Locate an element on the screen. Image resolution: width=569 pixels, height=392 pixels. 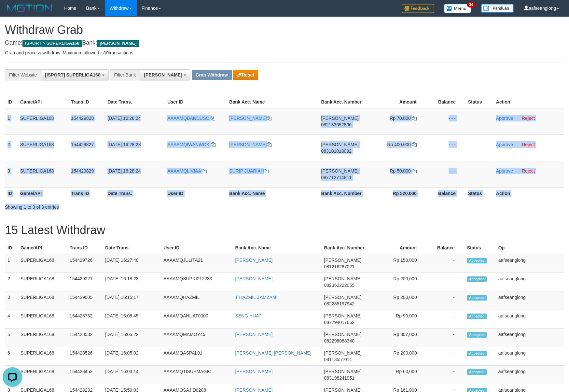
td: 6 is located at coordinates (11, 356).